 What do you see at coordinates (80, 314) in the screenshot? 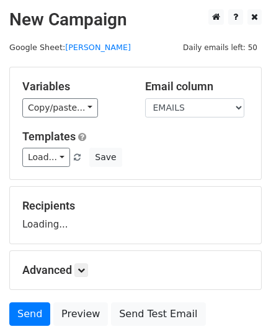
I see `a: Preview` at bounding box center [80, 314].